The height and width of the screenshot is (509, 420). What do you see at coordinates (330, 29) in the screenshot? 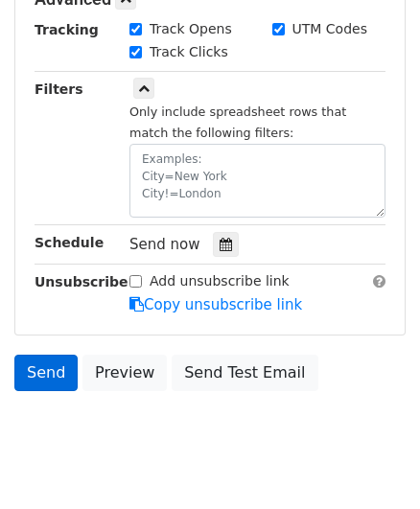
I see `label: UTM Codes` at bounding box center [330, 29].